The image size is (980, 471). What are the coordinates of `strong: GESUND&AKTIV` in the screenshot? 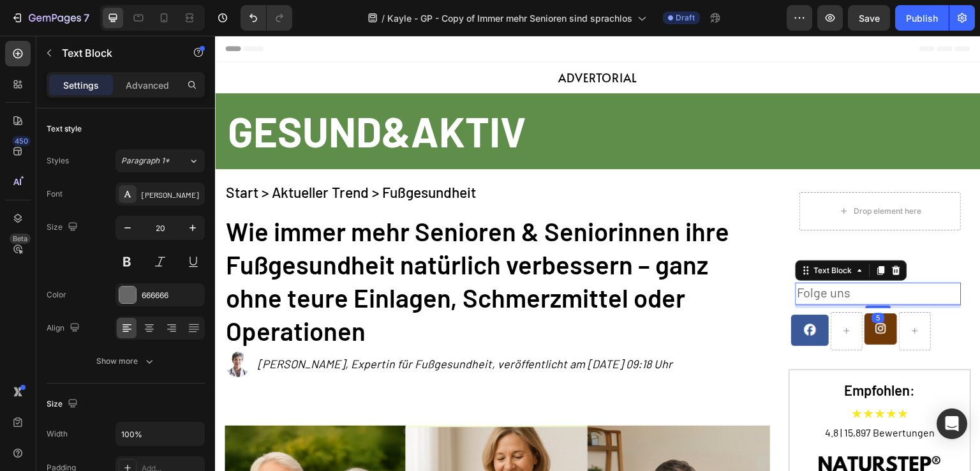 It's located at (161, 95).